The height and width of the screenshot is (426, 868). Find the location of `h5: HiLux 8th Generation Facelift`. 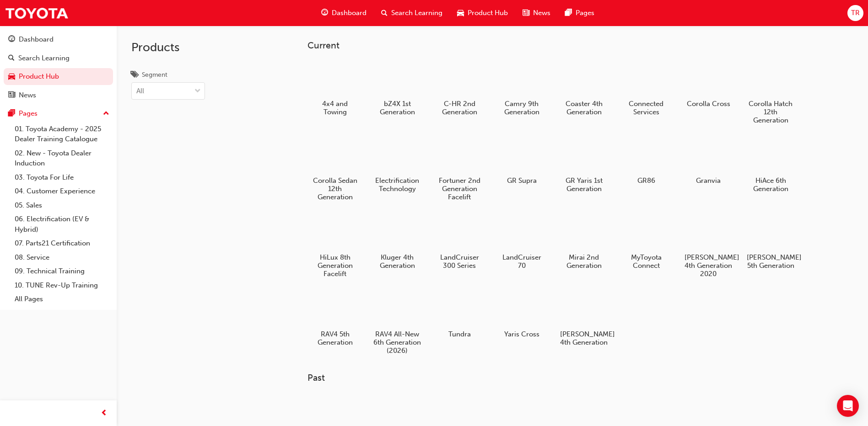

h5: HiLux 8th Generation Facelift is located at coordinates (335, 265).